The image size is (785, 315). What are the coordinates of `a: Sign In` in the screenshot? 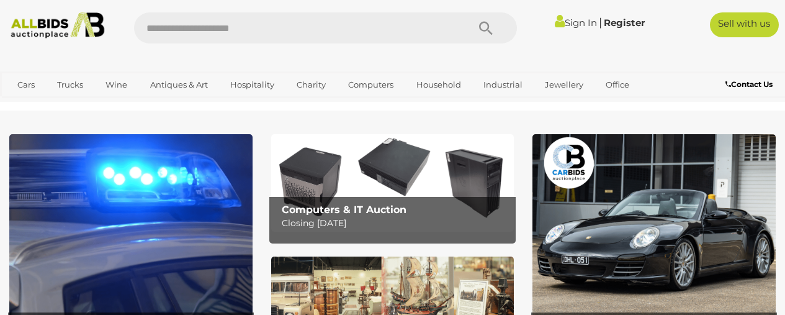 It's located at (576, 22).